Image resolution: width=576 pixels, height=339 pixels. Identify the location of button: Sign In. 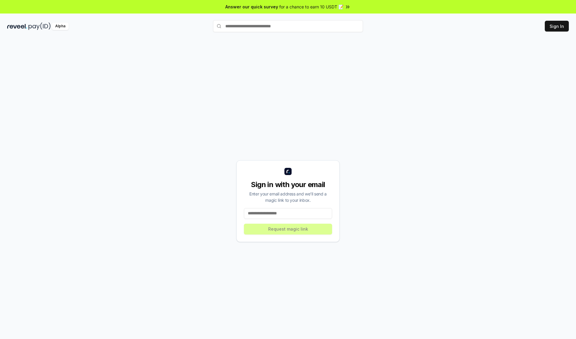
(557, 26).